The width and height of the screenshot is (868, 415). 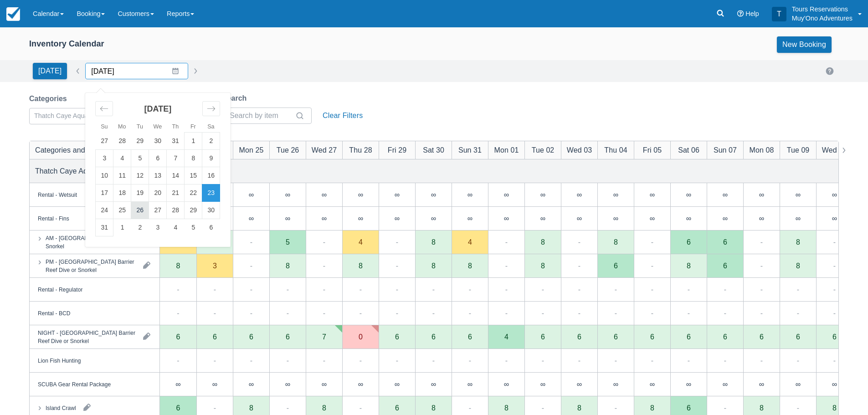 What do you see at coordinates (104, 193) in the screenshot?
I see `td: Sunday, August 17, 2025` at bounding box center [104, 193].